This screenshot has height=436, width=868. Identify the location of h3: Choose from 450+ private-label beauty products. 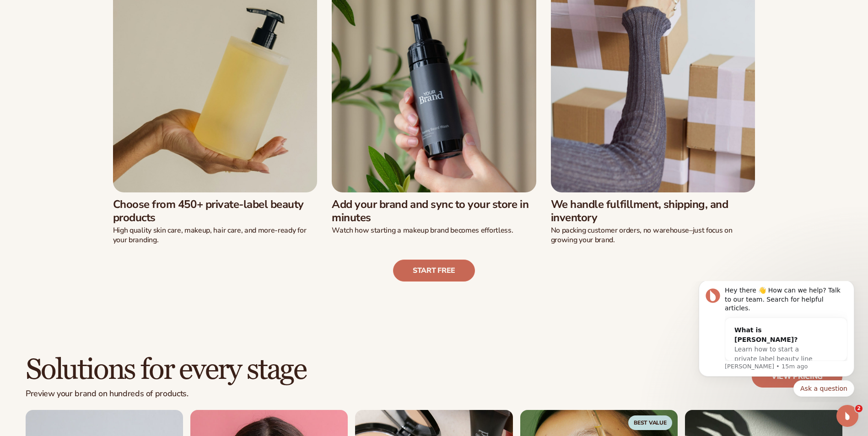
(215, 212).